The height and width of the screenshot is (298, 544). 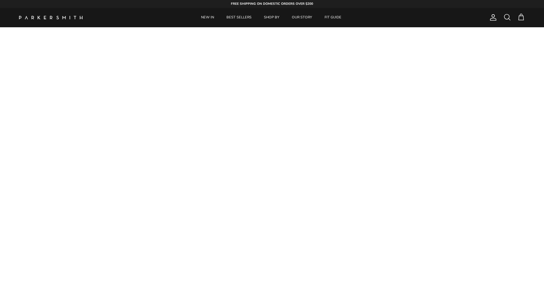 What do you see at coordinates (492, 17) in the screenshot?
I see `a: Account` at bounding box center [492, 17].